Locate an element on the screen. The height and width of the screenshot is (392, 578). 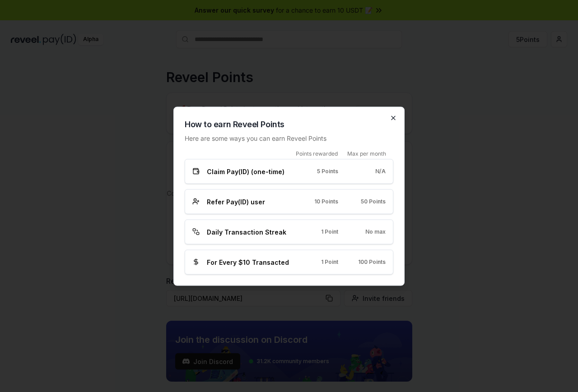
h2: How to earn Reveel Points is located at coordinates (289, 124).